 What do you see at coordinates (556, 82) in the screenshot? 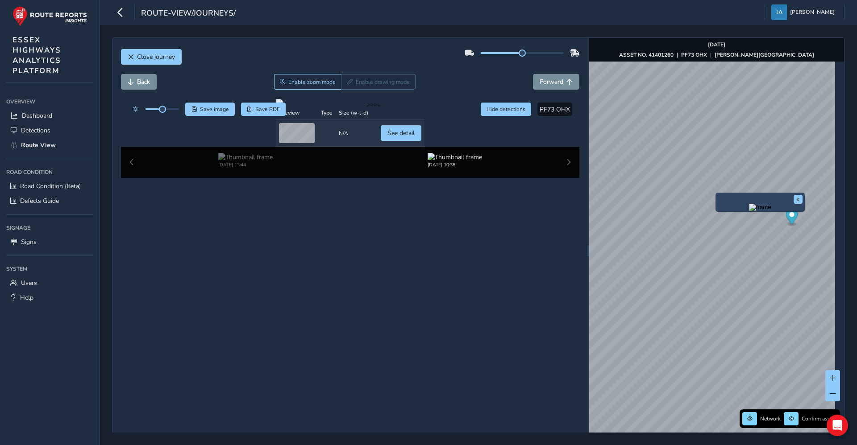
I see `button: Forward` at bounding box center [556, 82].